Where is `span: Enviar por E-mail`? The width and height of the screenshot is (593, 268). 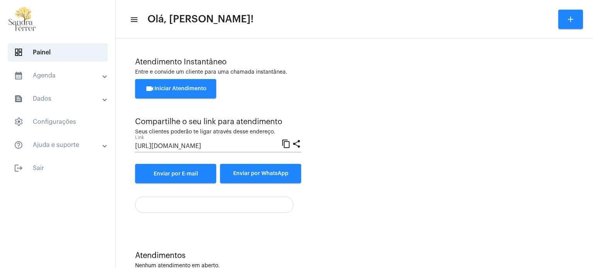 span: Enviar por E-mail is located at coordinates (176, 174).